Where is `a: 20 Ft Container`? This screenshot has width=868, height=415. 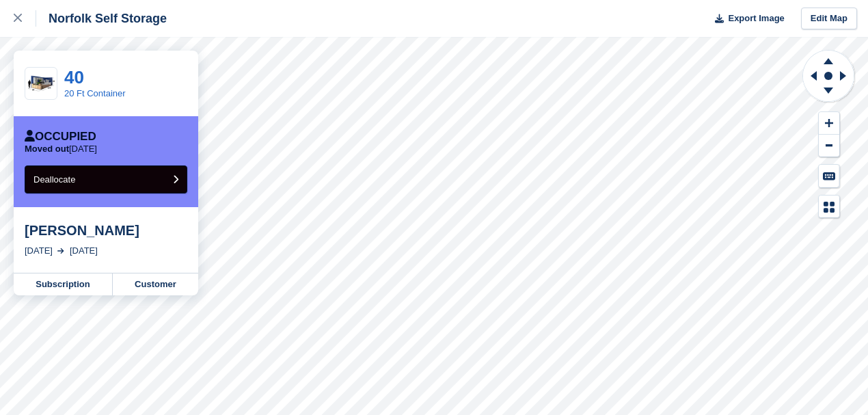 a: 20 Ft Container is located at coordinates (95, 93).